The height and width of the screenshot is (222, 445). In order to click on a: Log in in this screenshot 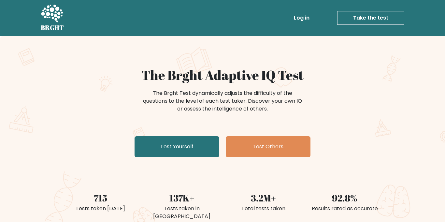, I will do `click(301, 18)`.